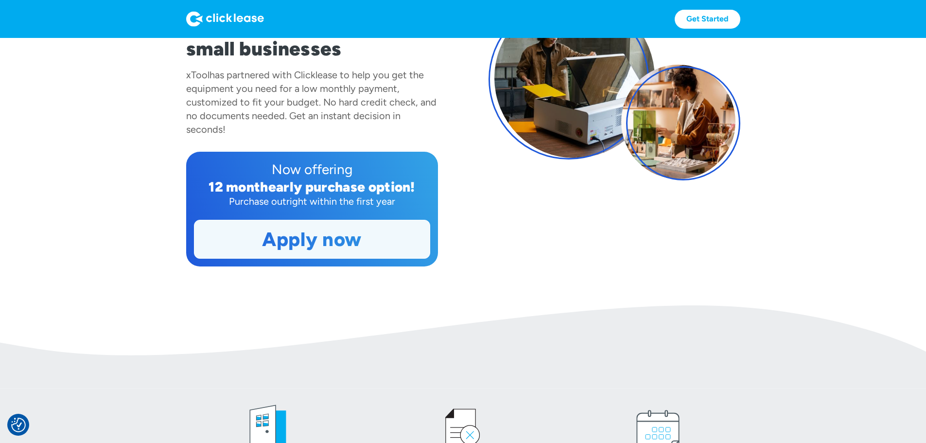  What do you see at coordinates (312, 239) in the screenshot?
I see `a: Apply now` at bounding box center [312, 239].